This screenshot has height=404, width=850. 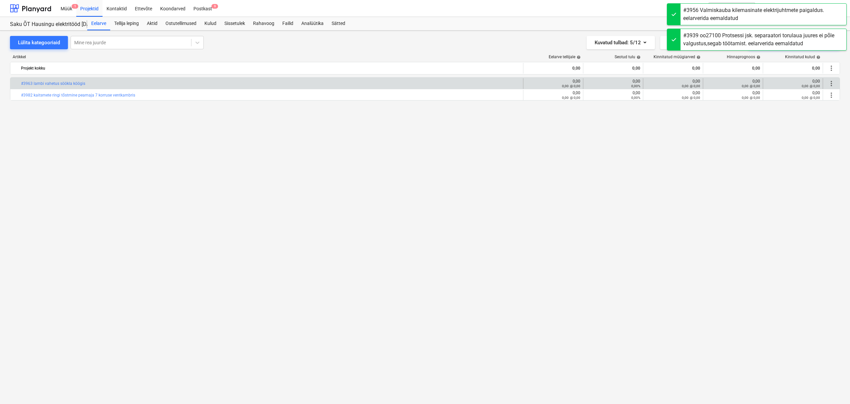 What do you see at coordinates (264, 24) in the screenshot?
I see `a: Rahavoog` at bounding box center [264, 24].